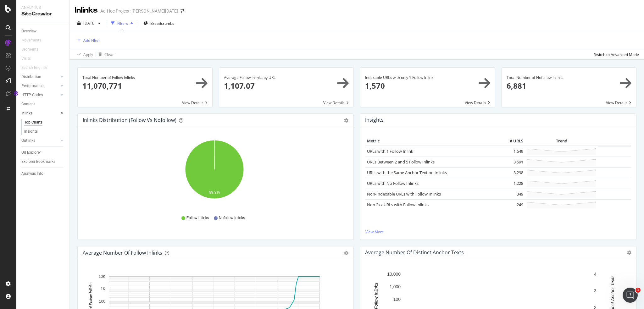 The width and height of the screenshot is (644, 309). I want to click on div: Movements, so click(31, 40).